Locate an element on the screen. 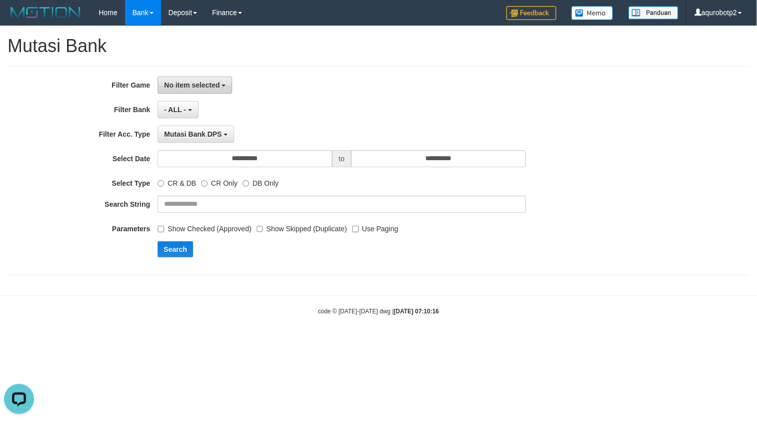 This screenshot has width=757, height=422. span: Mutasi Bank DPS is located at coordinates (193, 134).